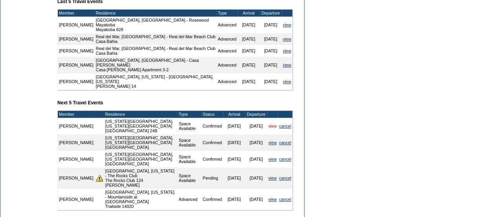  Describe the element at coordinates (212, 114) in the screenshot. I see `td: Status` at that location.